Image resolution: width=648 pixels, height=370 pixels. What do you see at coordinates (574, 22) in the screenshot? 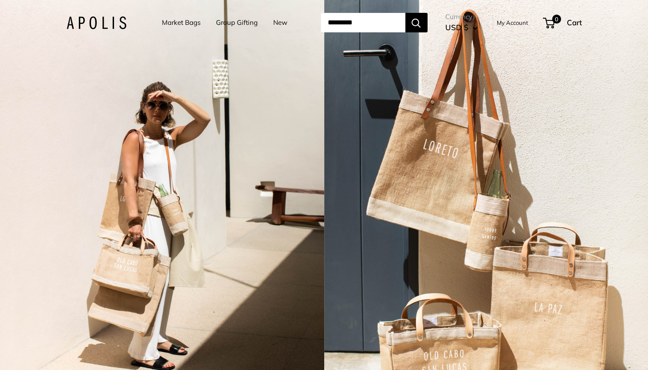
I see `span: Cart` at bounding box center [574, 22].